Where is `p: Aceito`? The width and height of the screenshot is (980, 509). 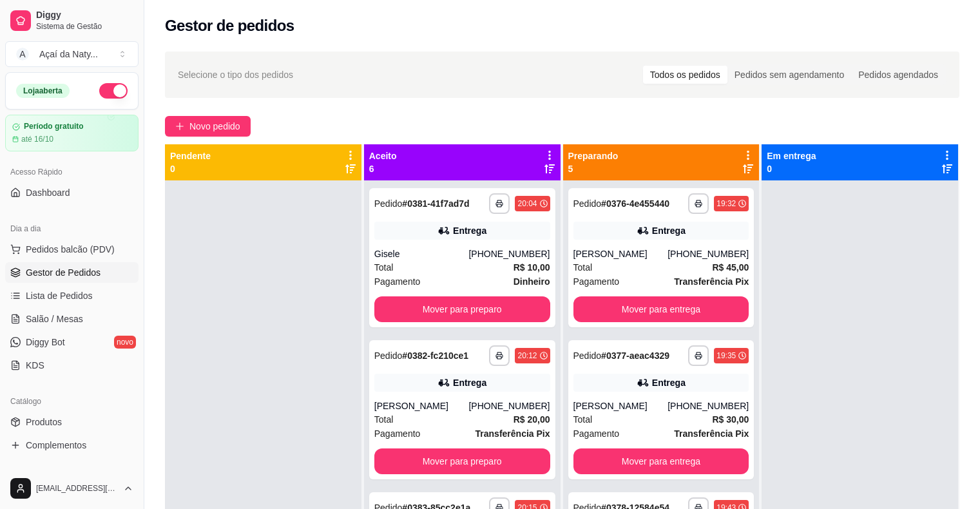
p: Aceito is located at coordinates (383, 156).